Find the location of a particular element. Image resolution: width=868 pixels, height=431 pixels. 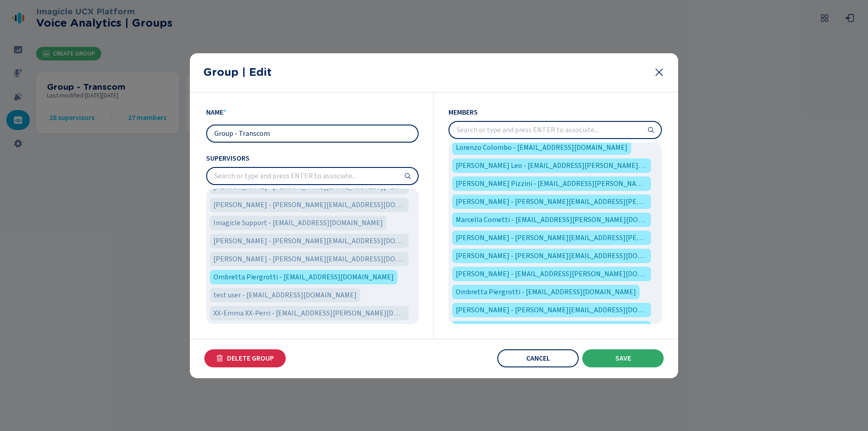

div: Riccardo Ozzarini - riccardo.ozzarini@widiba.it is located at coordinates (552, 310).